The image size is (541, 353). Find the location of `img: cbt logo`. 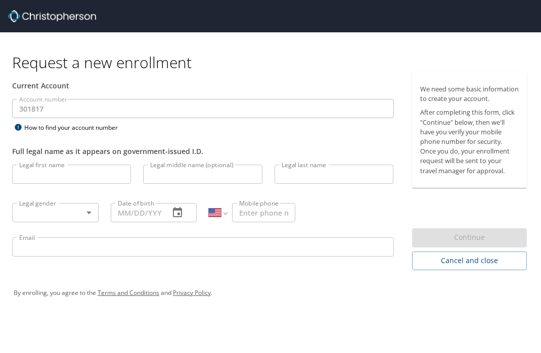

img: cbt logo is located at coordinates (52, 16).